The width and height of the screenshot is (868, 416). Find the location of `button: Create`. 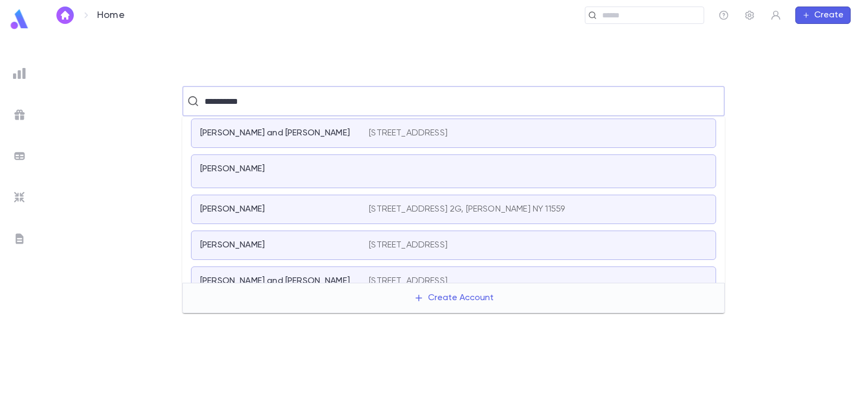

button: Create is located at coordinates (824, 15).